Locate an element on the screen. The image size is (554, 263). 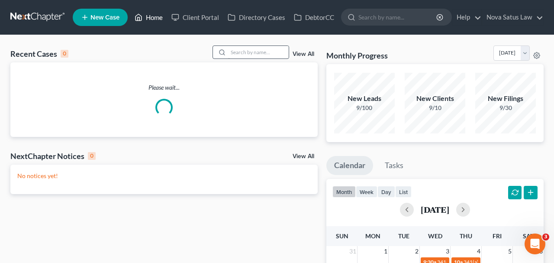
a: Nova Satus Law is located at coordinates (512, 17).